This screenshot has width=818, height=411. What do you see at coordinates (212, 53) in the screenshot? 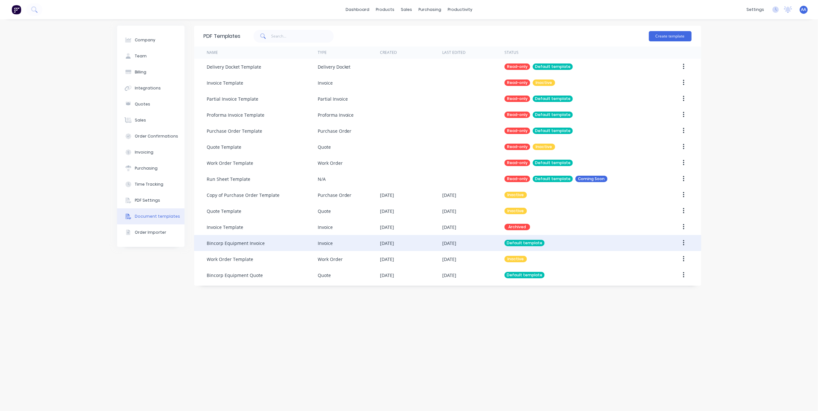
I see `div: Name` at bounding box center [212, 53].